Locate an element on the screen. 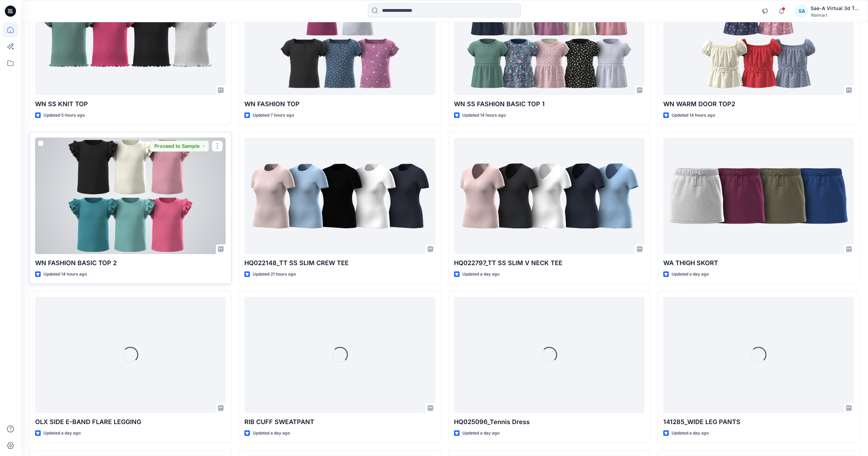 Image resolution: width=868 pixels, height=456 pixels. p: RIB CUFF SWEATPANT is located at coordinates (340, 422).